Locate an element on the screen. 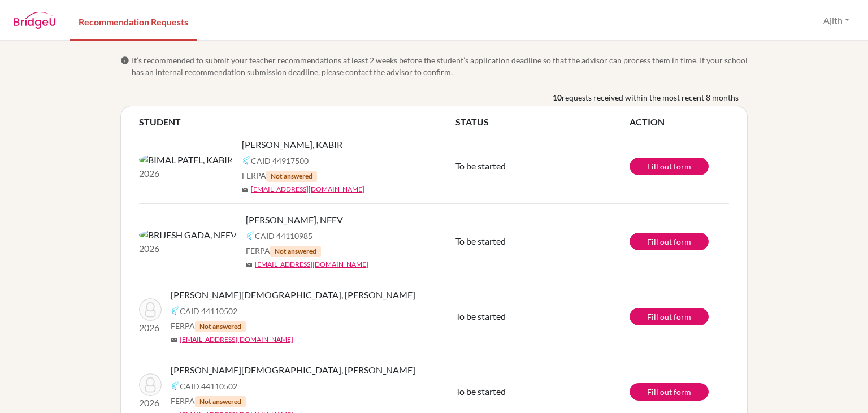 This screenshot has width=868, height=413. b: 10 is located at coordinates (557, 97).